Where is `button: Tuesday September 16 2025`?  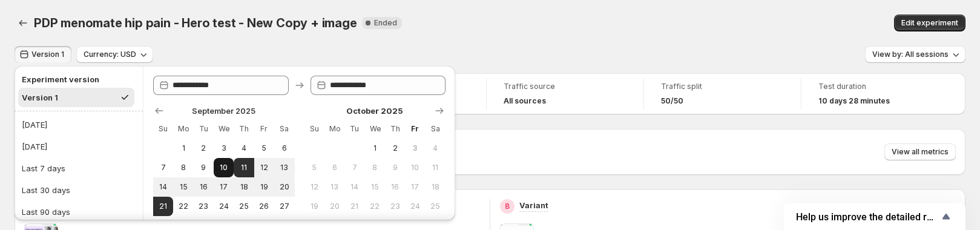 button: Tuesday September 16 2025 is located at coordinates (204, 187).